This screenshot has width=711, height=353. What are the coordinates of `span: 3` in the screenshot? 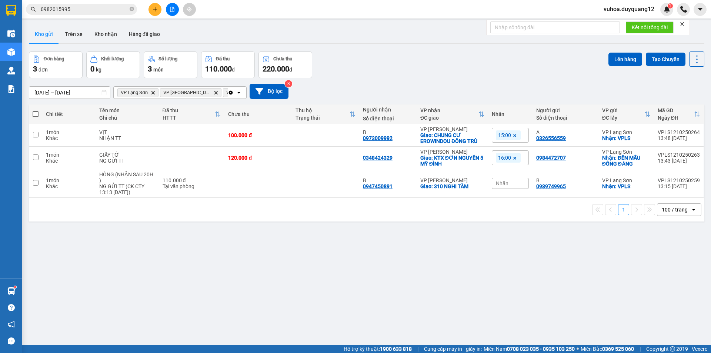 It's located at (150, 69).